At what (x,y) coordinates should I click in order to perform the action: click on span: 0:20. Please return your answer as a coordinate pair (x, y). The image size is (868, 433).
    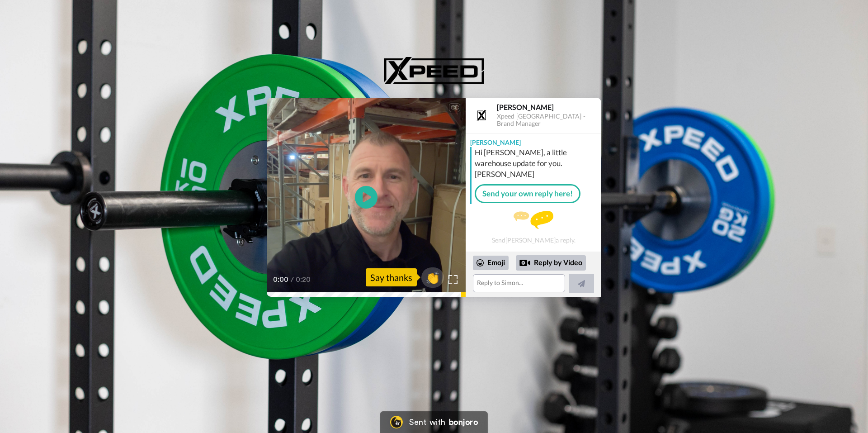
    Looking at the image, I should click on (304, 280).